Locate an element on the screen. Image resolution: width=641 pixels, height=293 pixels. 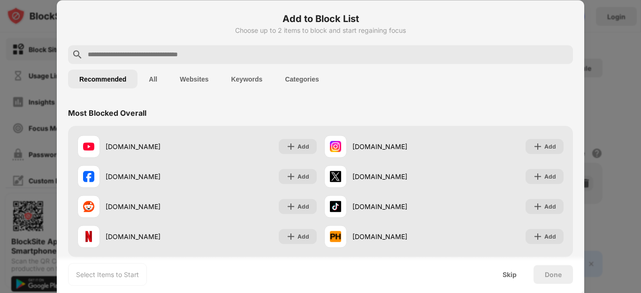
button: Categories is located at coordinates (302, 79).